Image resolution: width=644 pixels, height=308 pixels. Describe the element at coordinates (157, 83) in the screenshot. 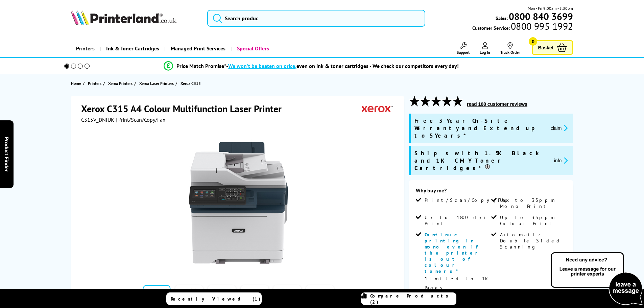

I see `span: Xerox Laser Printers` at that location.